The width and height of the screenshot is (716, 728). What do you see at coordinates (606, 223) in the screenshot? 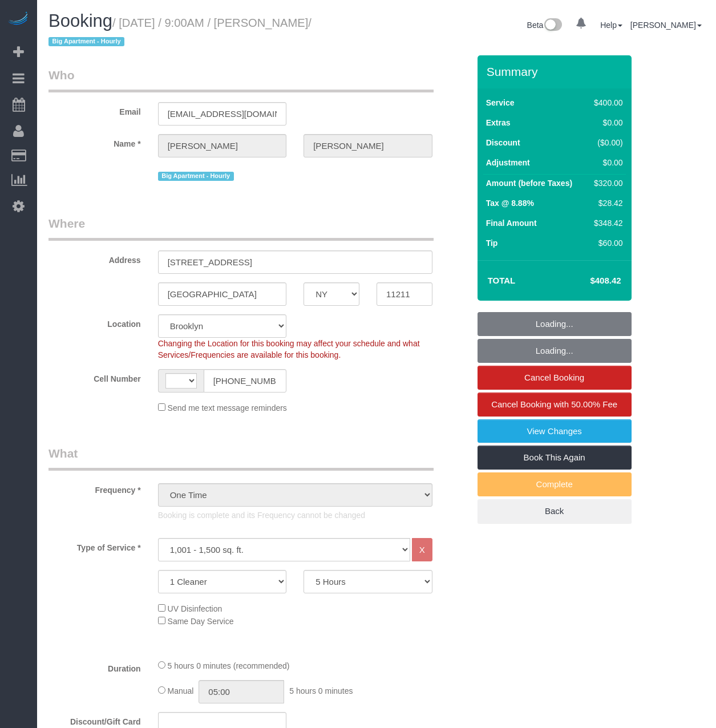
I see `div: $348.42` at bounding box center [606, 223].